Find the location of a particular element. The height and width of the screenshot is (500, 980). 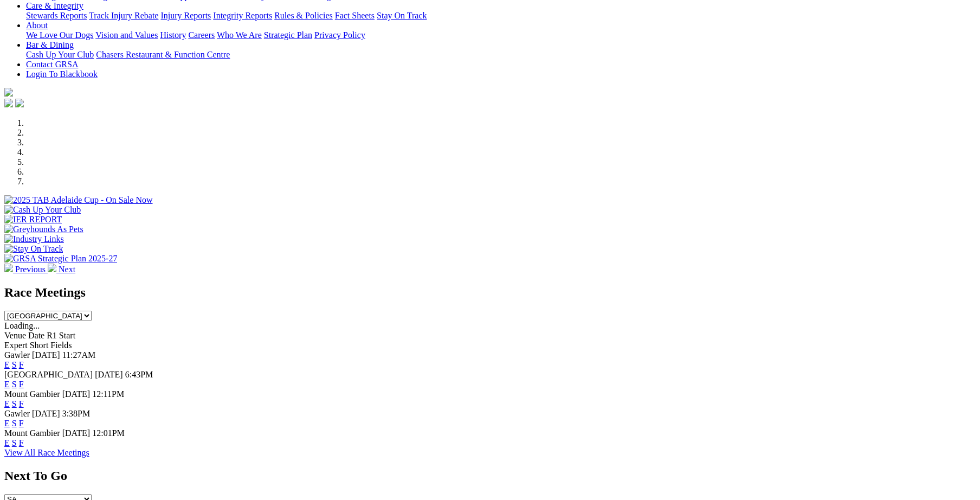

a: Fact Sheets is located at coordinates (354, 15).